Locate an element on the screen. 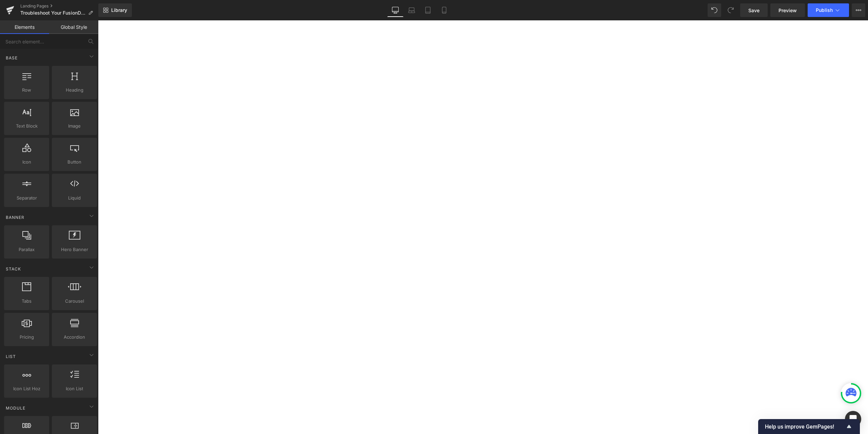  a: Global Style is located at coordinates (74, 27).